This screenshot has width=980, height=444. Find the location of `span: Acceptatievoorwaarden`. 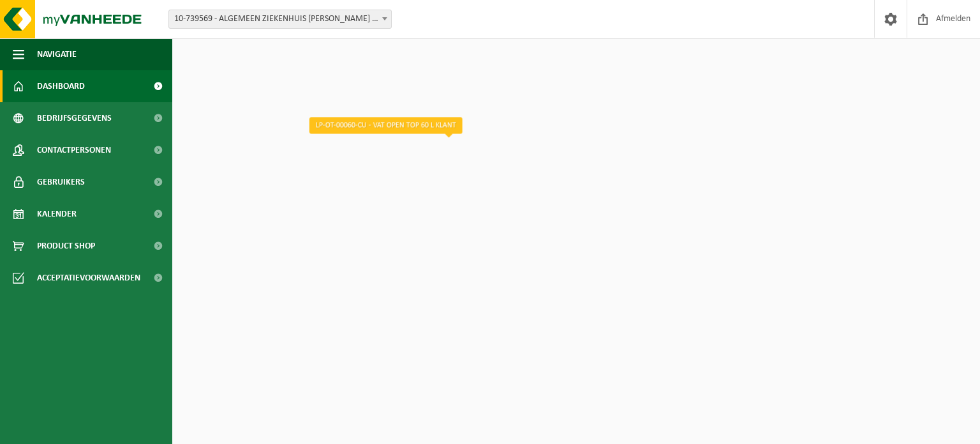

span: Acceptatievoorwaarden is located at coordinates (89, 277).